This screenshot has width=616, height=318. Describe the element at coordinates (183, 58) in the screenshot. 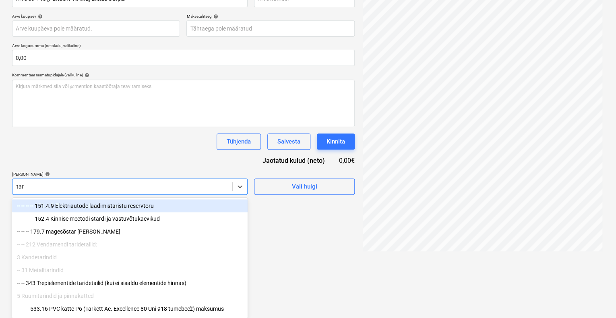

I see `input: Arve kogusumma (netokulu, valikuline)` at that location.